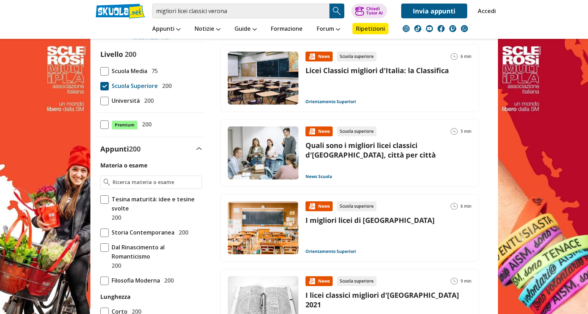 This screenshot has width=588, height=314. What do you see at coordinates (486, 11) in the screenshot?
I see `a: Accedi` at bounding box center [486, 11].